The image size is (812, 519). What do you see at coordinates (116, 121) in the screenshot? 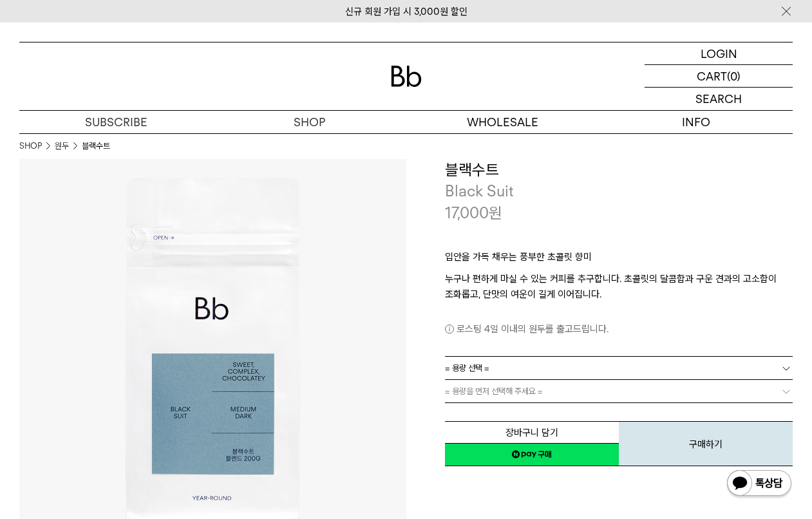
I see `p: SUBSCRIBE` at bounding box center [116, 121].